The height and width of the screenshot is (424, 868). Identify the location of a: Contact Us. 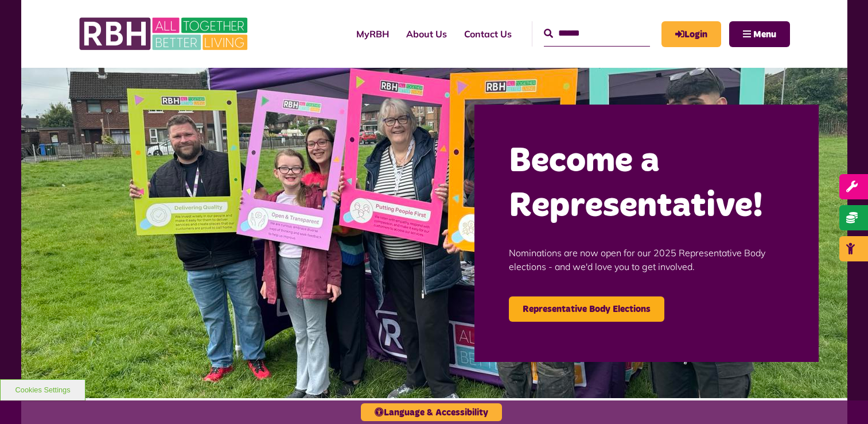
(487, 34).